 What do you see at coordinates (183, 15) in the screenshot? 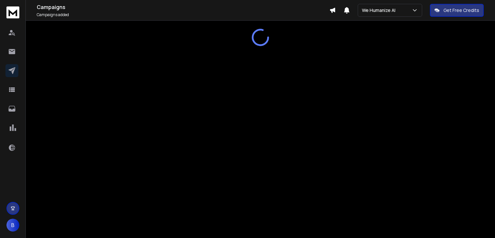
I see `p: Campaigns added` at bounding box center [183, 15].